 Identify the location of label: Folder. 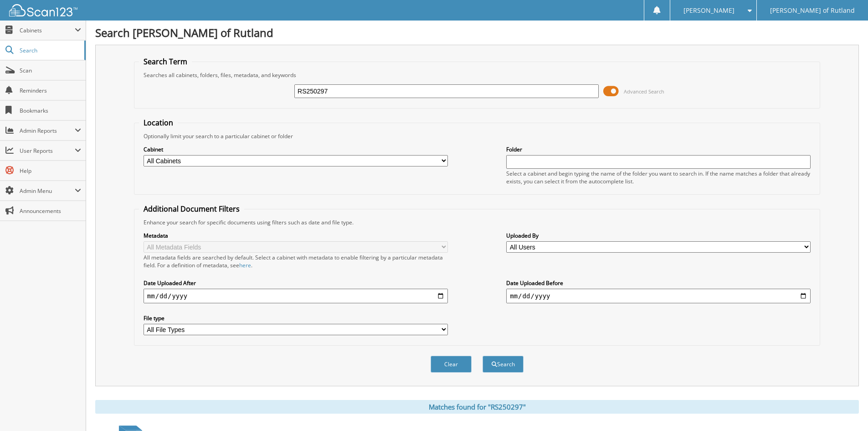
(658, 149).